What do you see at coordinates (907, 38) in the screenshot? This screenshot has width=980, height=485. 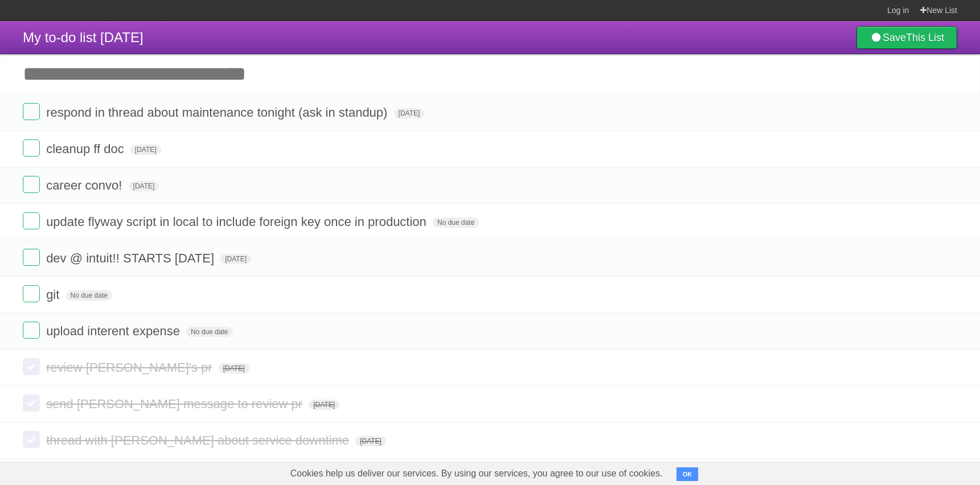 I see `a: SaveThis List` at bounding box center [907, 38].